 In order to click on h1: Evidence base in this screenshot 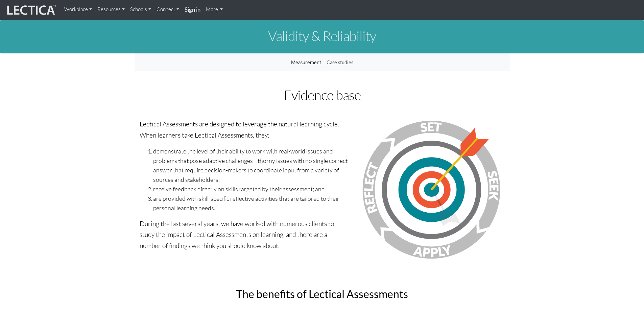, I will do `click(322, 95)`.